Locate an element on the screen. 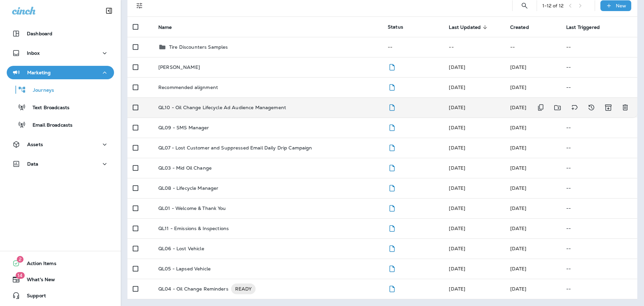  button: 2Action Items is located at coordinates (60, 263).